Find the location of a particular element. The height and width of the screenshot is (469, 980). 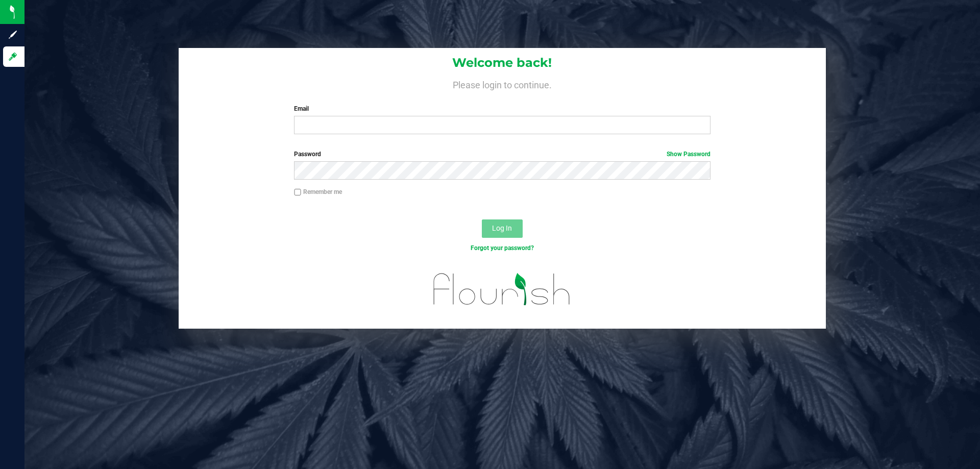

label: Email is located at coordinates (502, 109).